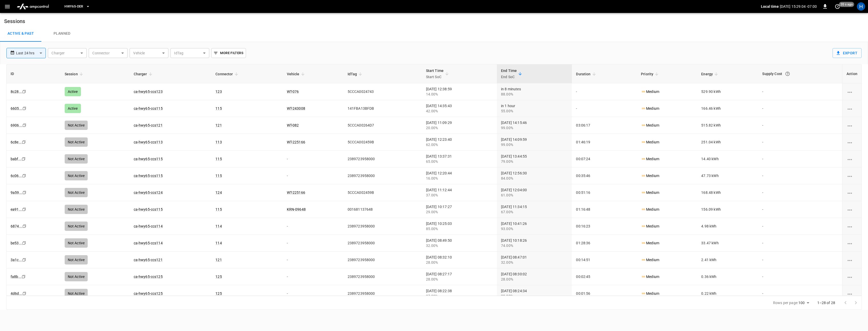  Describe the element at coordinates (16, 193) in the screenshot. I see `a: 9a59...` at that location.